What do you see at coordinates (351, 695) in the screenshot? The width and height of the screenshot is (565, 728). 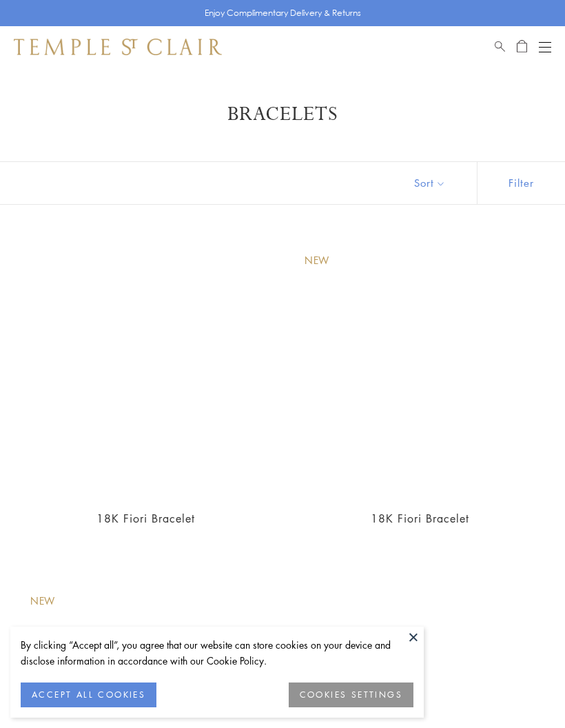 I see `button: COOKIES SETTINGS` at bounding box center [351, 695].